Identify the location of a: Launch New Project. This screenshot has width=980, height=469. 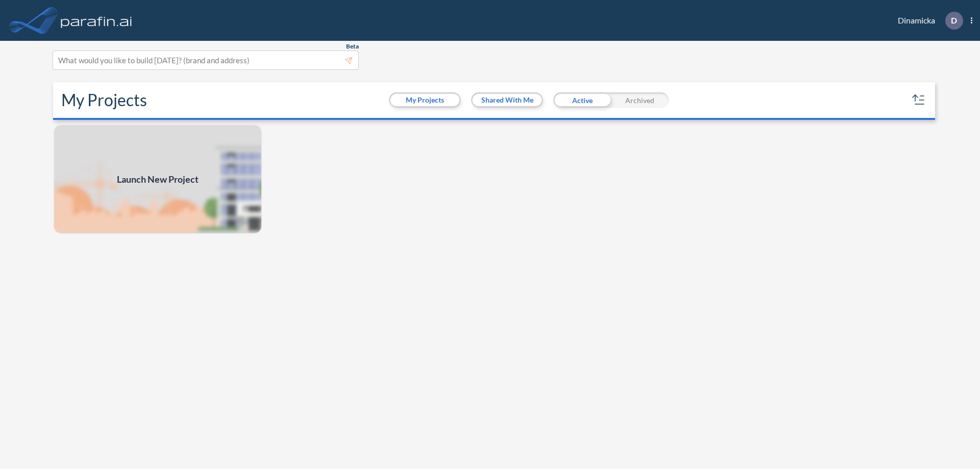
(158, 179).